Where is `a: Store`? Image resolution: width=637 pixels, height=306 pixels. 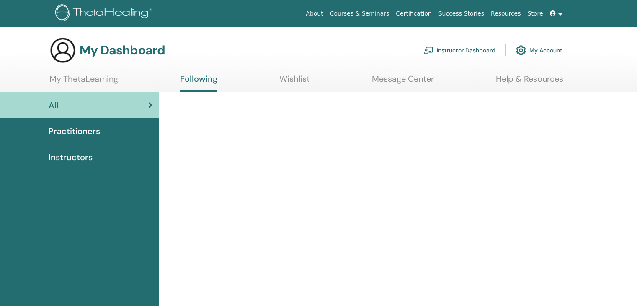
a: Store is located at coordinates (535, 13).